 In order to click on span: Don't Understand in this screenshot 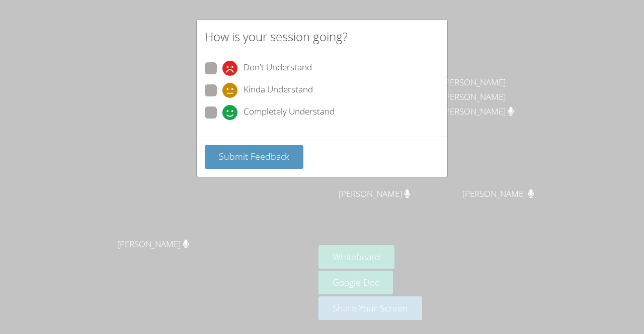, I will do `click(278, 68)`.